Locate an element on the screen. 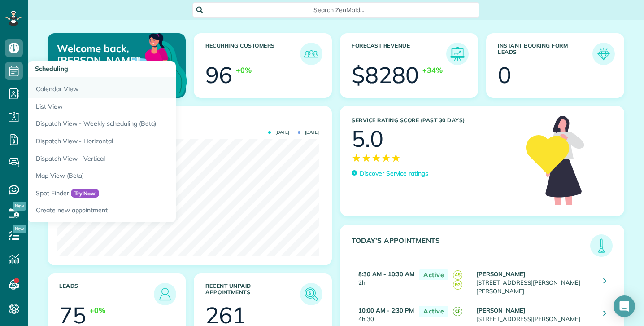  a: Calendar View is located at coordinates (140, 87).